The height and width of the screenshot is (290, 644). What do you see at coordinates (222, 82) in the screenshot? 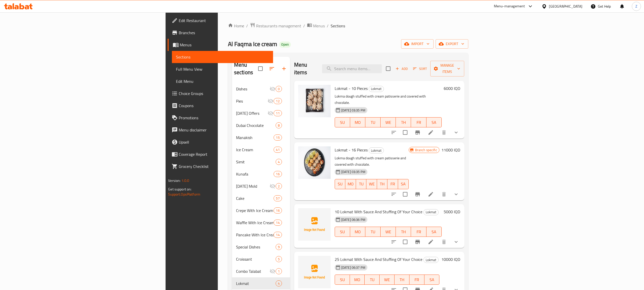
I see `span: Edit Menu` at bounding box center [222, 82].